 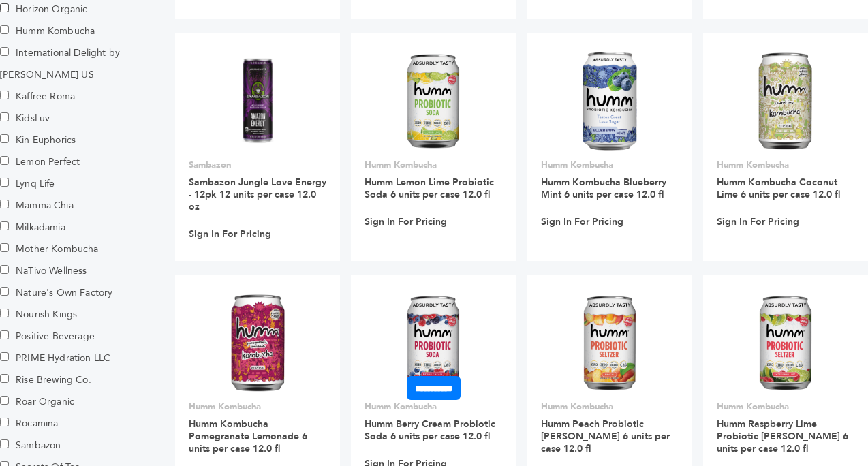 What do you see at coordinates (258, 194) in the screenshot?
I see `a: Sambazon Jungle Love Energy - 12pk 12 units per case 12.0 oz` at bounding box center [258, 194].